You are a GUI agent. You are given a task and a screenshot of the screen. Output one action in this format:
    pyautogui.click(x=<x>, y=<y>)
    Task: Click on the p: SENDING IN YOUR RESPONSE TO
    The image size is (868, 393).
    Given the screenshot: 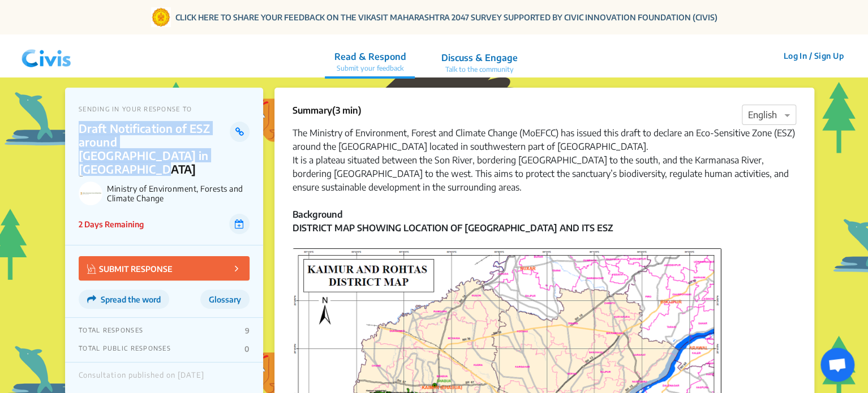 What is the action you would take?
    pyautogui.click(x=164, y=108)
    